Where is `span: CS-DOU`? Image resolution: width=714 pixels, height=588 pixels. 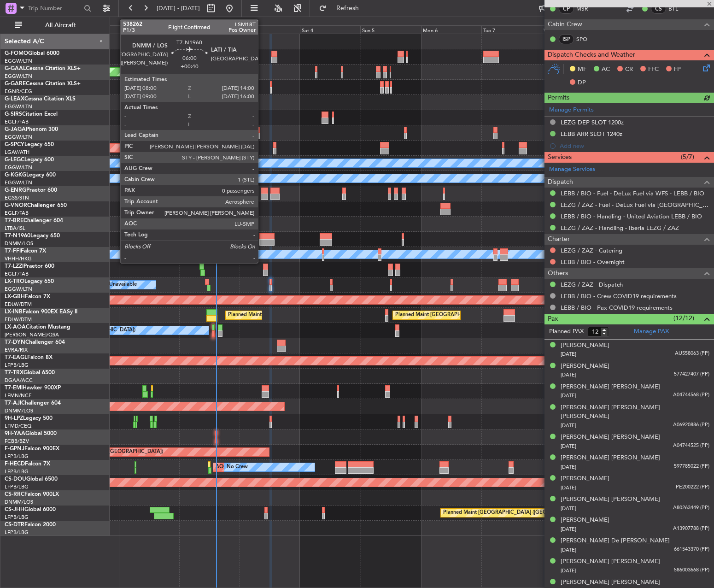 span: CS-DOU is located at coordinates (15, 479).